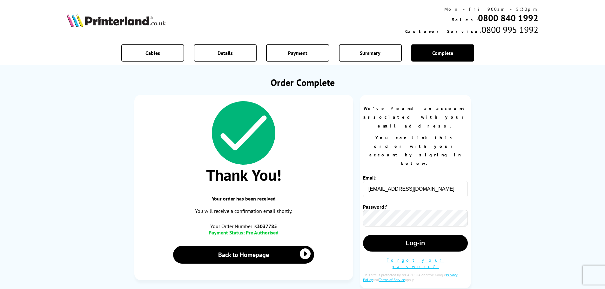 The image size is (605, 289). Describe the element at coordinates (415, 243) in the screenshot. I see `button: Log-in` at that location.